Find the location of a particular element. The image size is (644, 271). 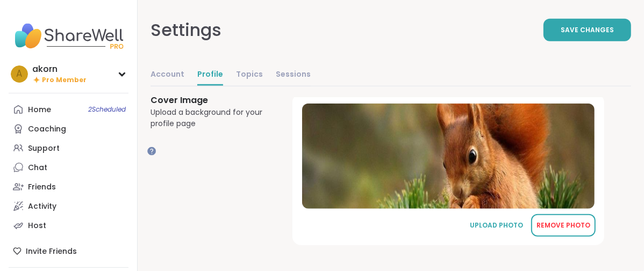

div: REMOVE PHOTO is located at coordinates (563, 226).